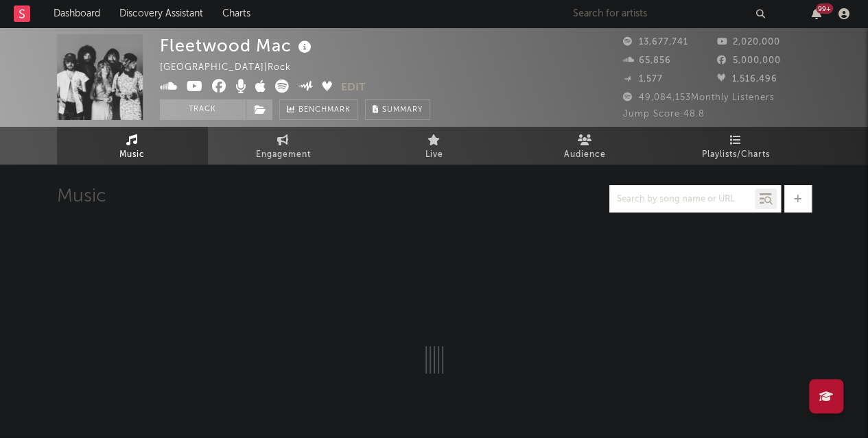 This screenshot has height=438, width=868. What do you see at coordinates (698, 97) in the screenshot?
I see `span: 49,084,153 Monthly Listeners` at bounding box center [698, 97].